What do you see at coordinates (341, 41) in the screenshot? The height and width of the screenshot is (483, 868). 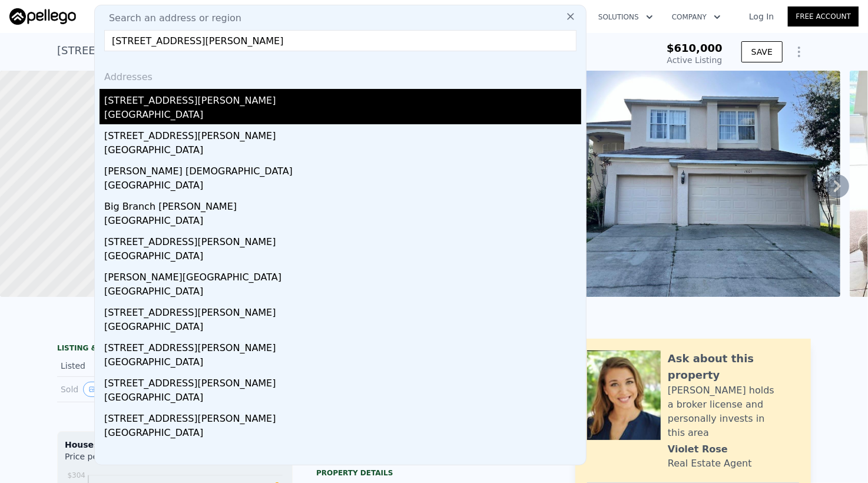 I see `input: Enter an address, city, region, neighborhood or zip code` at bounding box center [341, 41].